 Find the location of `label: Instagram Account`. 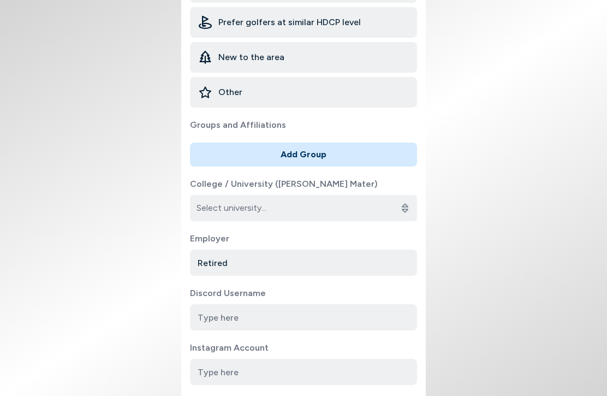

label: Instagram Account is located at coordinates (304, 348).